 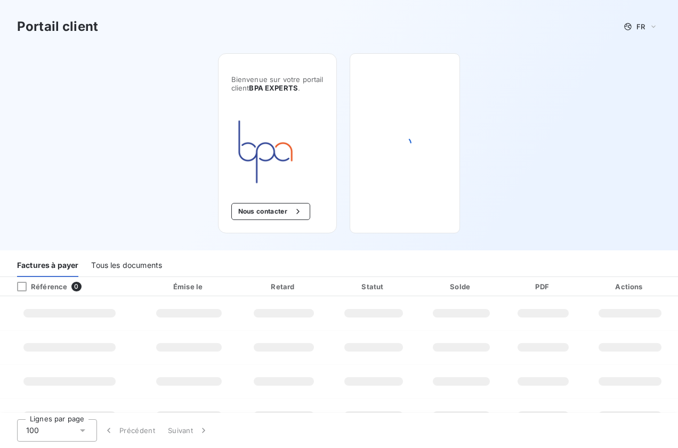 I want to click on div: Solde, so click(x=461, y=287).